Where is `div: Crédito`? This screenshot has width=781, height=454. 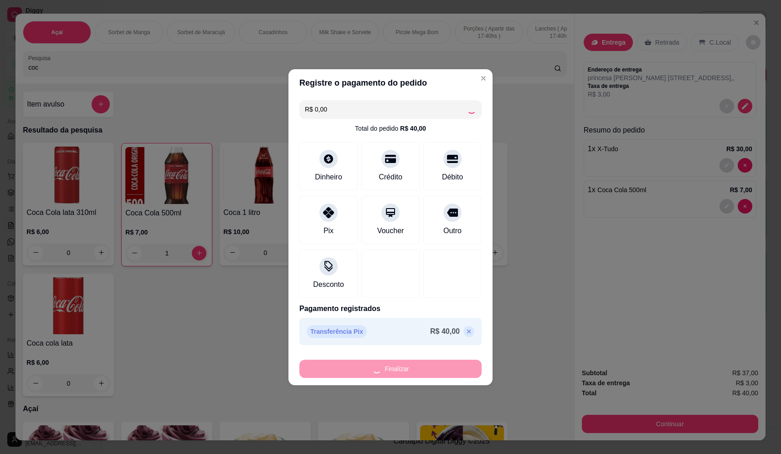 div: Crédito is located at coordinates (391, 177).